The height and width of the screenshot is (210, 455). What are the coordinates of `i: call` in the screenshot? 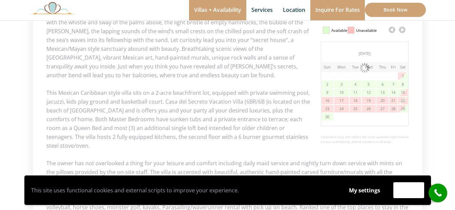 It's located at (438, 193).